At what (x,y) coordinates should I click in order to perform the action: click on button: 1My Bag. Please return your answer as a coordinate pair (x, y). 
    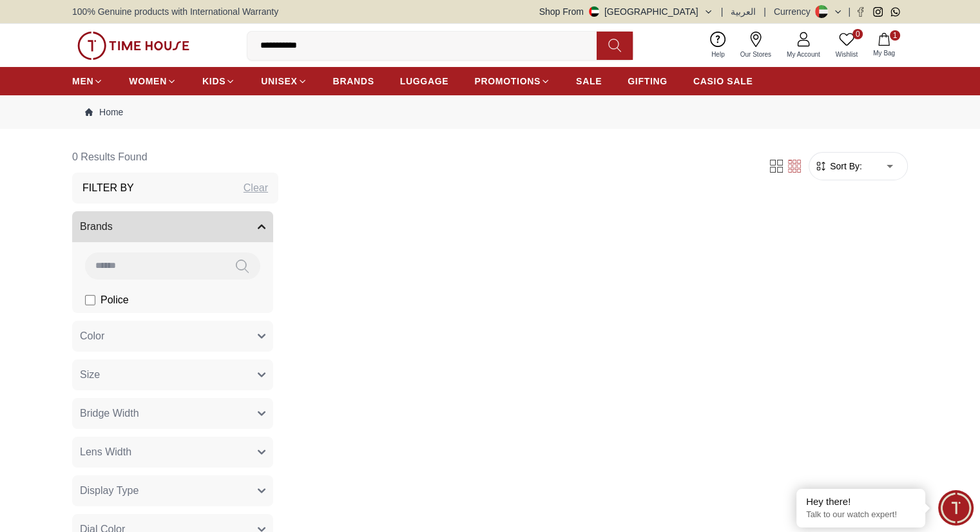
    Looking at the image, I should click on (884, 45).